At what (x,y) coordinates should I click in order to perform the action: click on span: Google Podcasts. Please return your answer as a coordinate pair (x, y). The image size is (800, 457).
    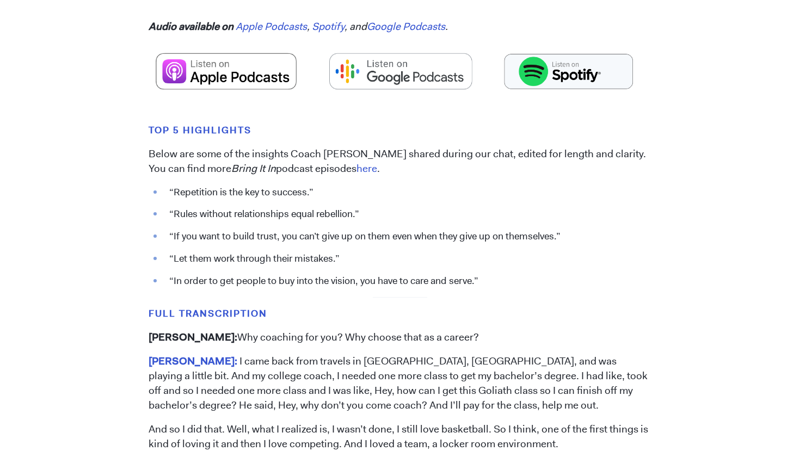
    Looking at the image, I should click on (406, 26).